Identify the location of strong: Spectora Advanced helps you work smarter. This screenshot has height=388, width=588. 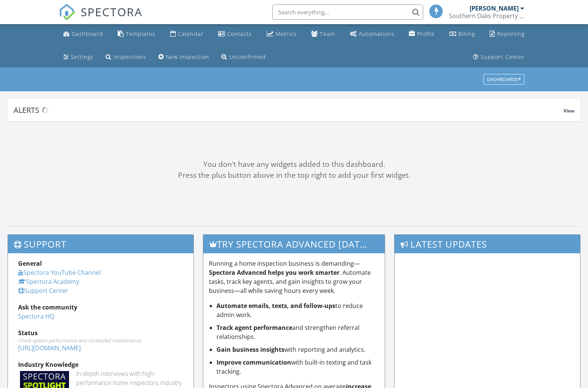
(274, 273).